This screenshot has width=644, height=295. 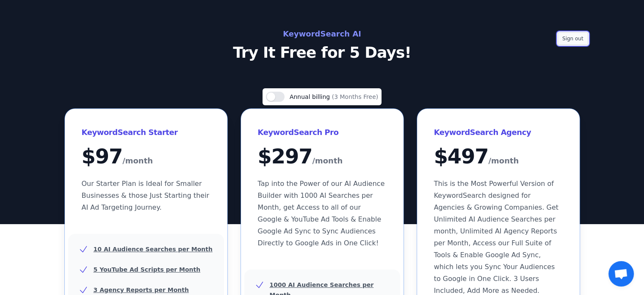 What do you see at coordinates (141, 290) in the screenshot?
I see `u: 3 Agency Reports per Month` at bounding box center [141, 290].